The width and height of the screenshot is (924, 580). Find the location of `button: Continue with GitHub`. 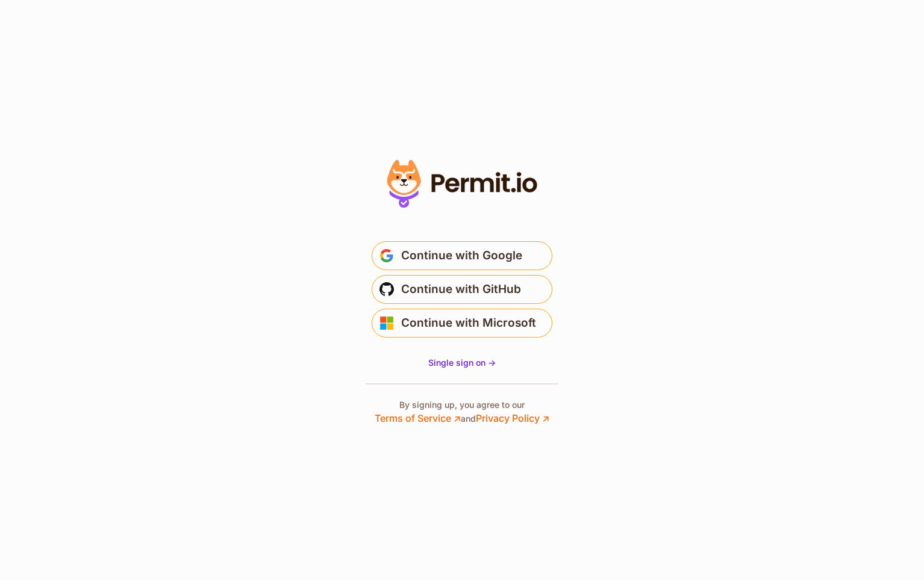

button: Continue with GitHub is located at coordinates (462, 290).